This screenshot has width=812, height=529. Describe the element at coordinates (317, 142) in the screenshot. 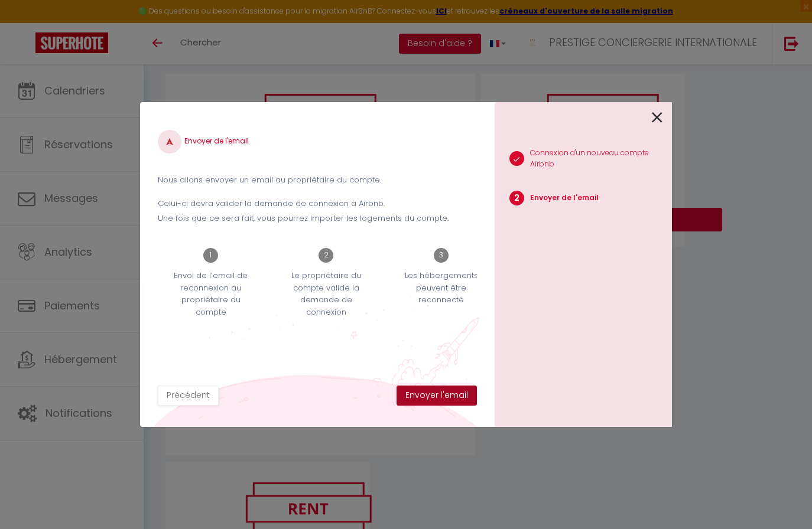

I see `h4: Envoyer de l'email` at that location.